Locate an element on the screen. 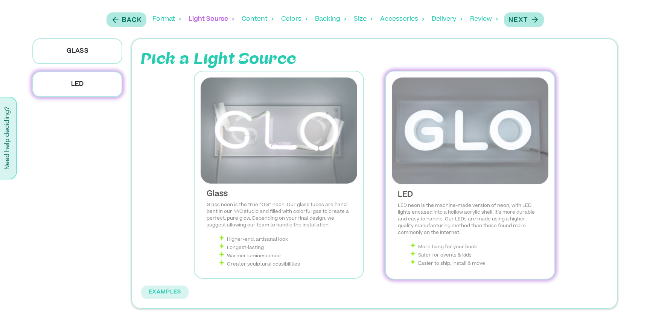 The height and width of the screenshot is (322, 650). li: Greater sculptural possibilities is located at coordinates (285, 264).